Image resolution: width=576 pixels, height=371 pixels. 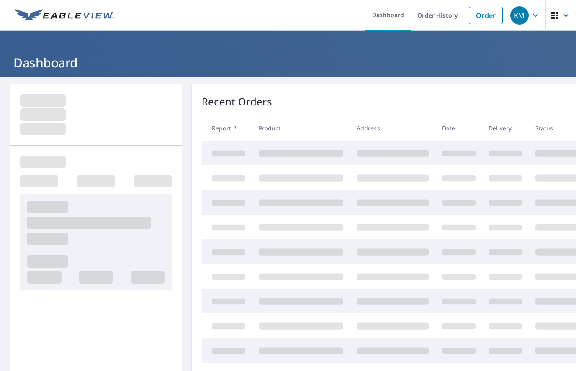 What do you see at coordinates (393, 128) in the screenshot?
I see `th: Address` at bounding box center [393, 128].